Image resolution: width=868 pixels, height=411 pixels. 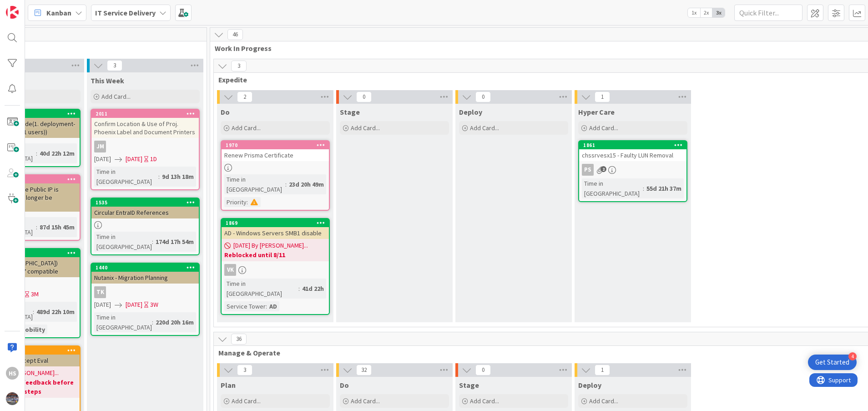 I want to click on span: 2x, so click(x=706, y=13).